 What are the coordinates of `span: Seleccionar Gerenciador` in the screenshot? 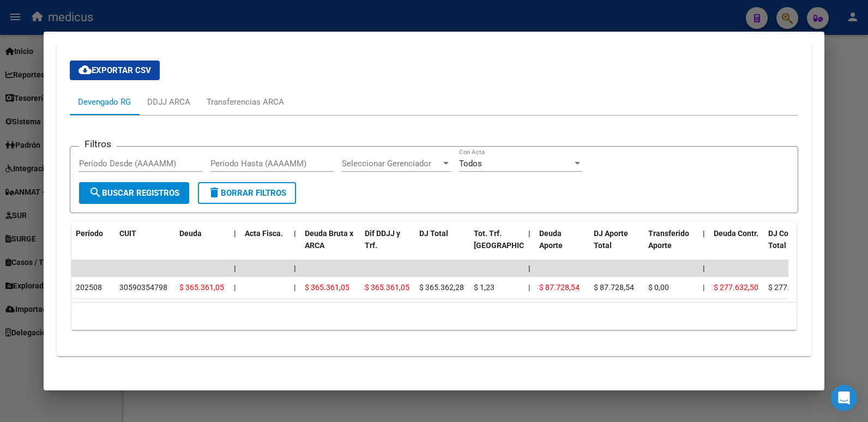 It's located at (391, 164).